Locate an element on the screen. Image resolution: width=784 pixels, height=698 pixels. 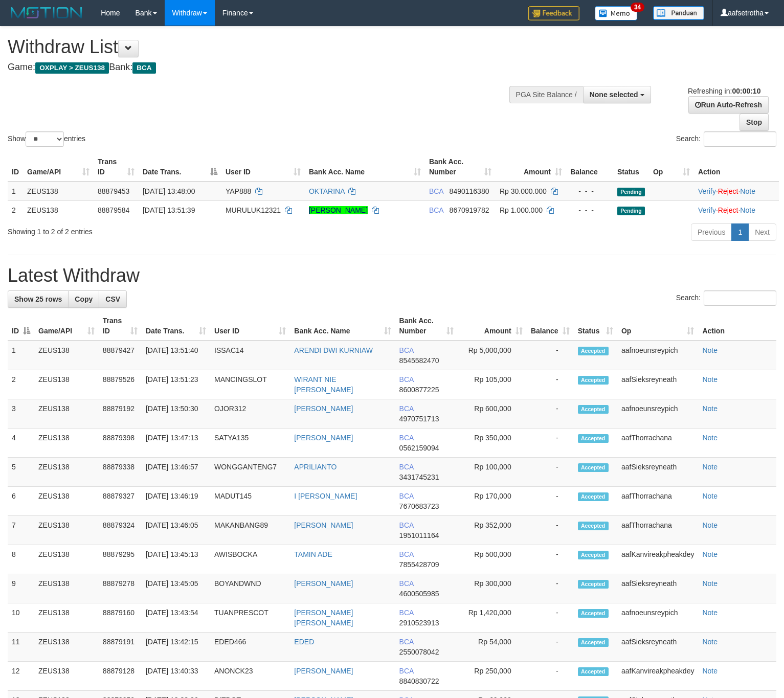
span: None selected is located at coordinates (613, 94).